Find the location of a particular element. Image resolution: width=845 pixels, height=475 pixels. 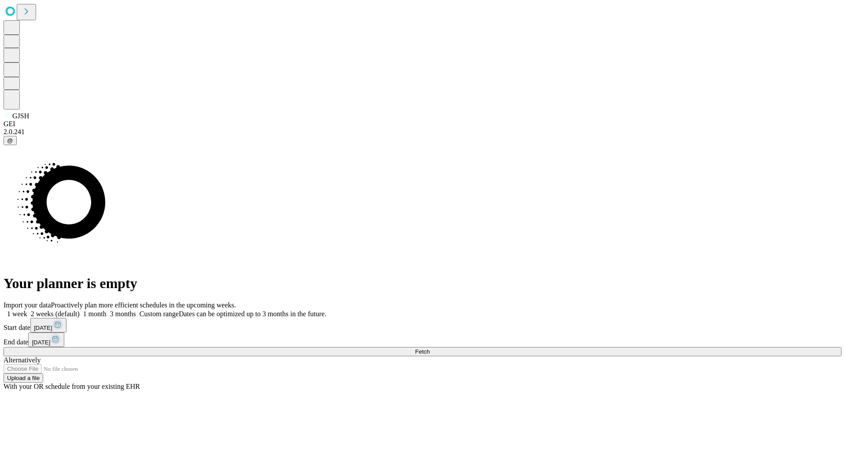

span: Dates can be optimized up to 3 months in the future. is located at coordinates (252, 314).